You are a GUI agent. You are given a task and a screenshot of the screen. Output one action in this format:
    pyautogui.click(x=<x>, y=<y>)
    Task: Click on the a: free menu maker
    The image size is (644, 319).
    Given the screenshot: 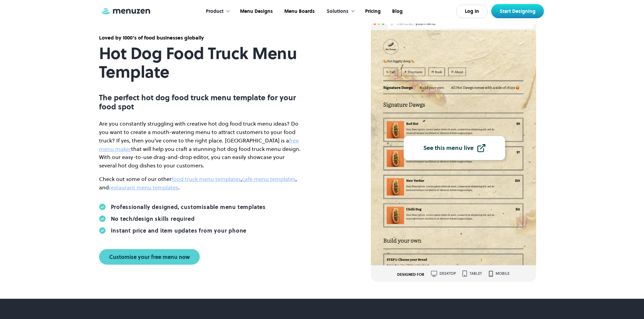 What is the action you would take?
    pyautogui.click(x=199, y=145)
    